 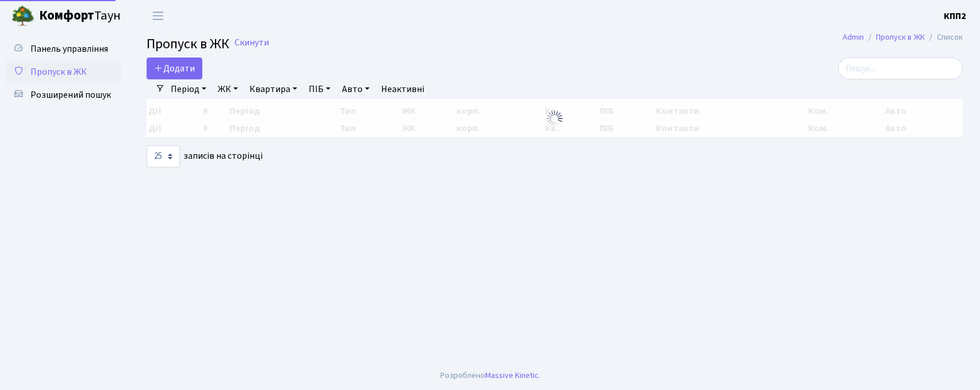 I want to click on span: Таун, so click(x=80, y=16).